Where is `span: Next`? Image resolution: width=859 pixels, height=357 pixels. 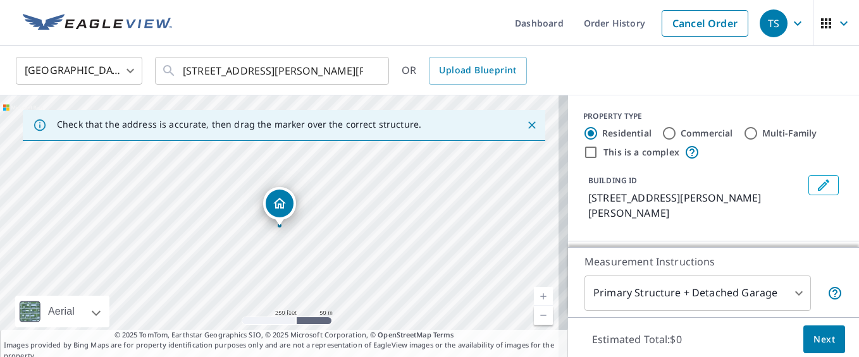 span: Next is located at coordinates (824, 340).